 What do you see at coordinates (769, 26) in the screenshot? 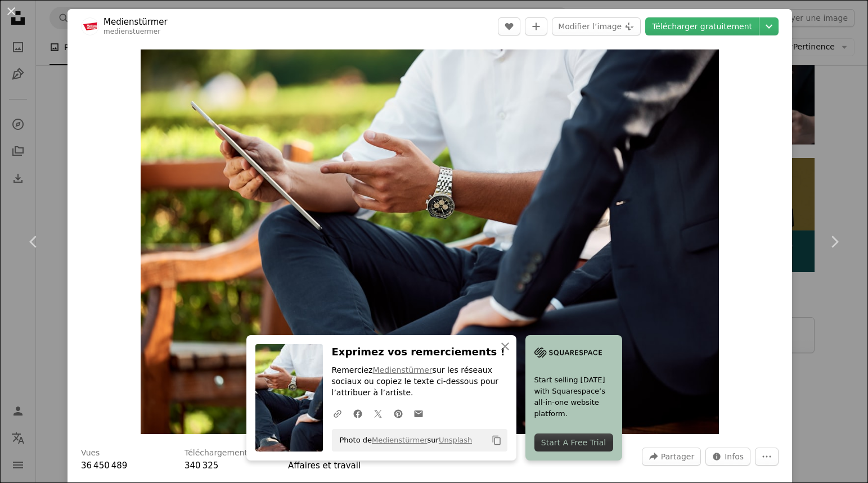
I see `button: Choisissez la taille de téléchargement` at bounding box center [769, 26].